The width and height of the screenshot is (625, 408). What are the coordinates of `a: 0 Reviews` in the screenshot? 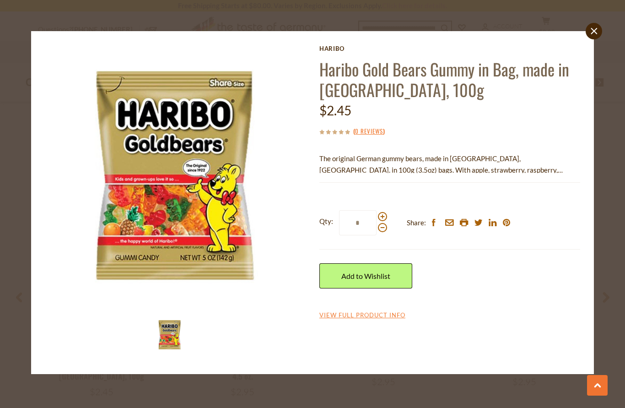 It's located at (369, 131).